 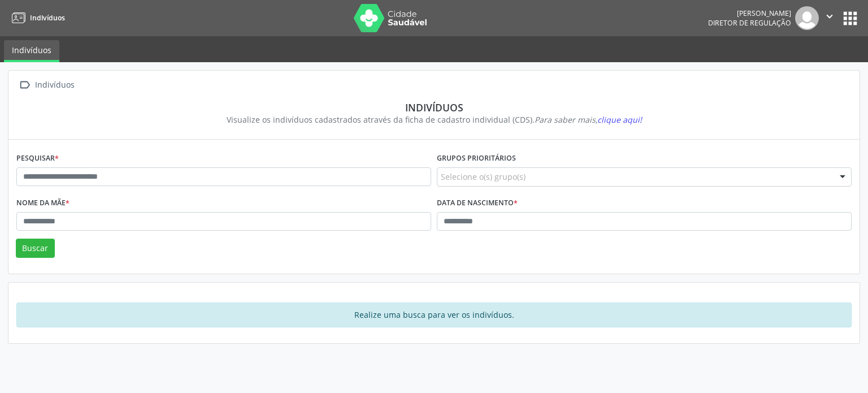 I want to click on span: Diretor de regulação, so click(x=749, y=23).